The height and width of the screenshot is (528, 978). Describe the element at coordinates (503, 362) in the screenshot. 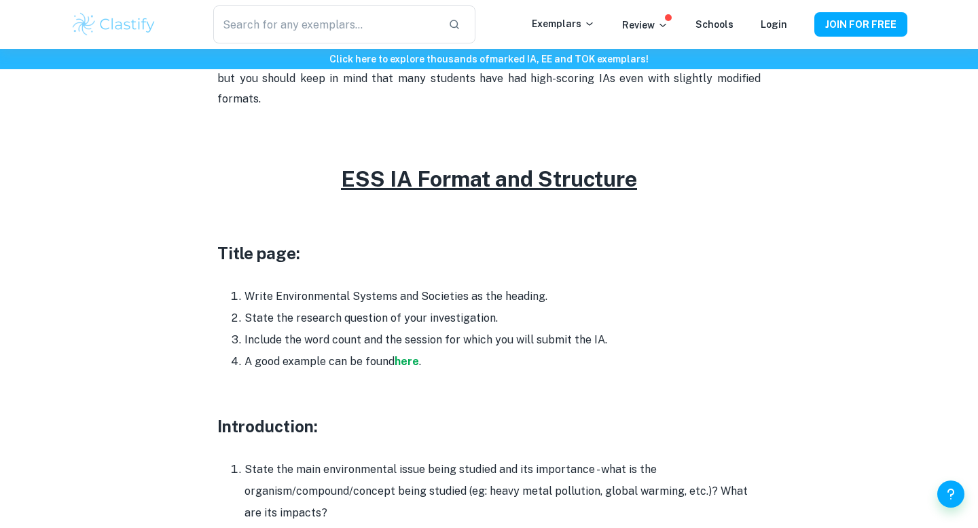

I see `li: A good example can be found .` at that location.